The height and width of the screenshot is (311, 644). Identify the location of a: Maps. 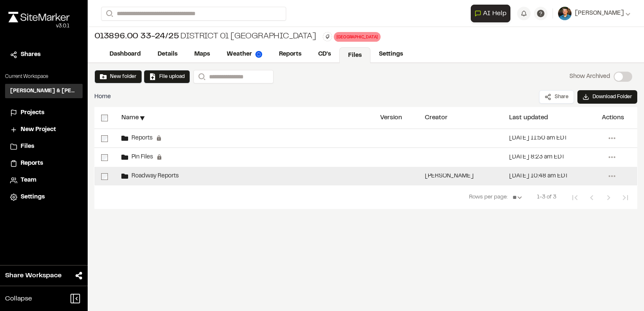
(202, 55).